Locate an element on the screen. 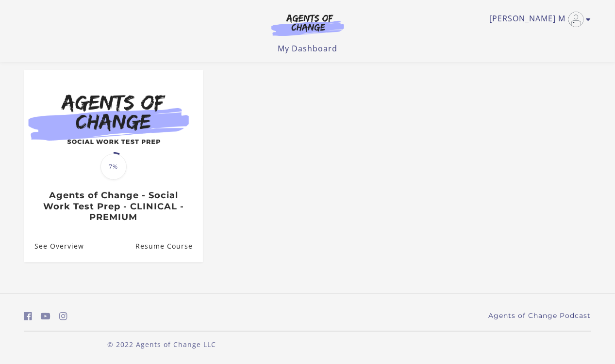 Image resolution: width=615 pixels, height=364 pixels. i: https://www.instagram.com/agentsofchangeprep/ (Open in a new window) is located at coordinates (63, 316).